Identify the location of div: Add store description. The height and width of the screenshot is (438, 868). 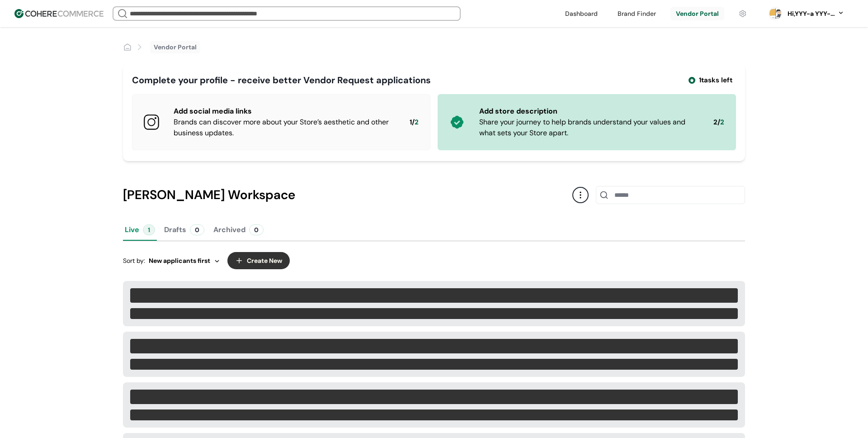
(589, 111).